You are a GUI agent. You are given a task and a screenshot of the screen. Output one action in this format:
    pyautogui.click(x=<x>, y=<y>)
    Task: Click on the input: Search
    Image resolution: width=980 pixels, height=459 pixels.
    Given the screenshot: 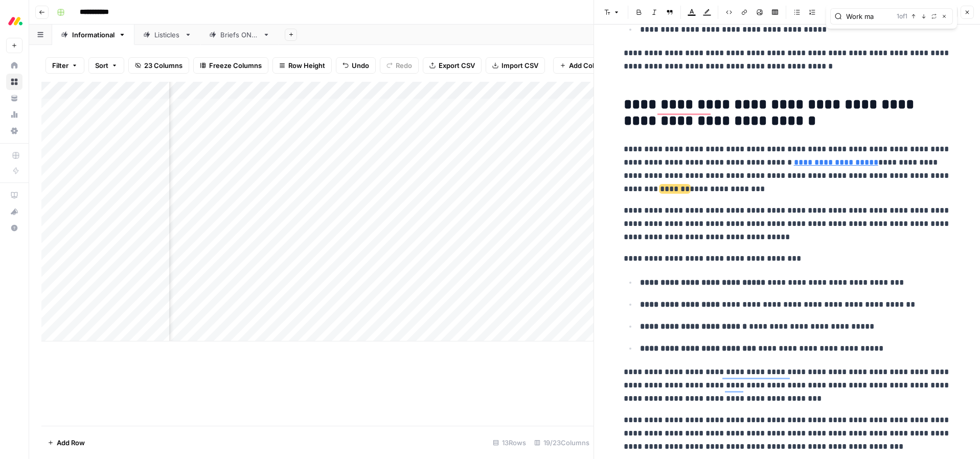 What is the action you would take?
    pyautogui.click(x=869, y=17)
    